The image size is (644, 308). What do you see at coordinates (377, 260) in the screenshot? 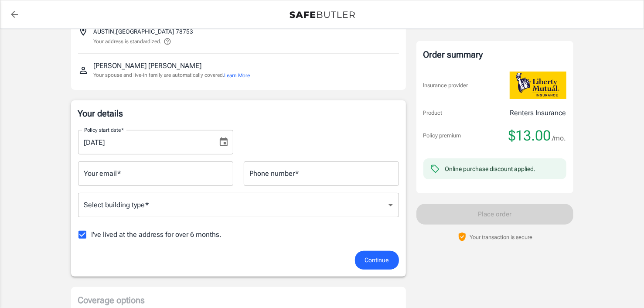
I see `span: Continue` at bounding box center [377, 260].